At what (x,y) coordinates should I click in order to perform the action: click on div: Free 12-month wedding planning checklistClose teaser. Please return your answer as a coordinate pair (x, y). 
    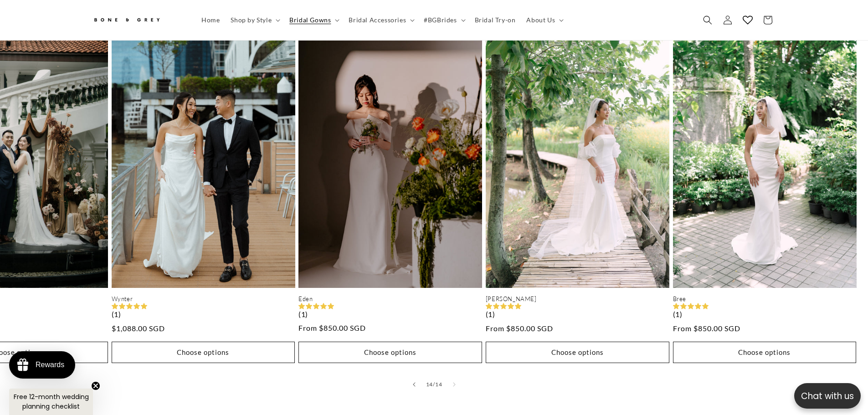
    Looking at the image, I should click on (51, 402).